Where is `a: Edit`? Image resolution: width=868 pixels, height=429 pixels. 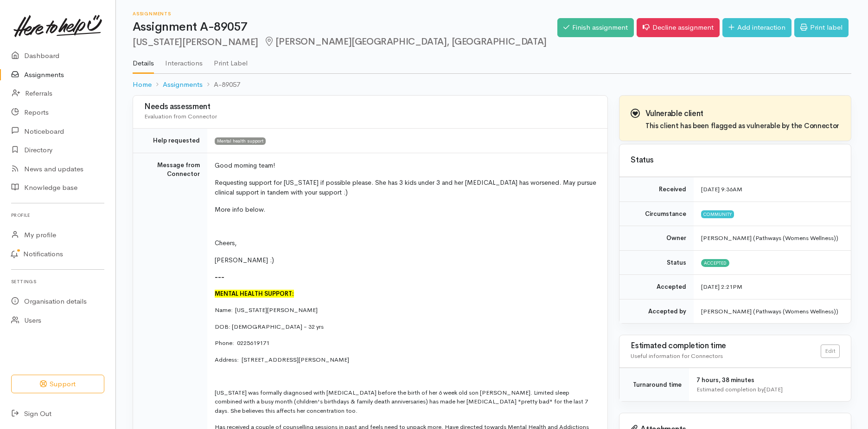 a: Edit is located at coordinates (830, 351).